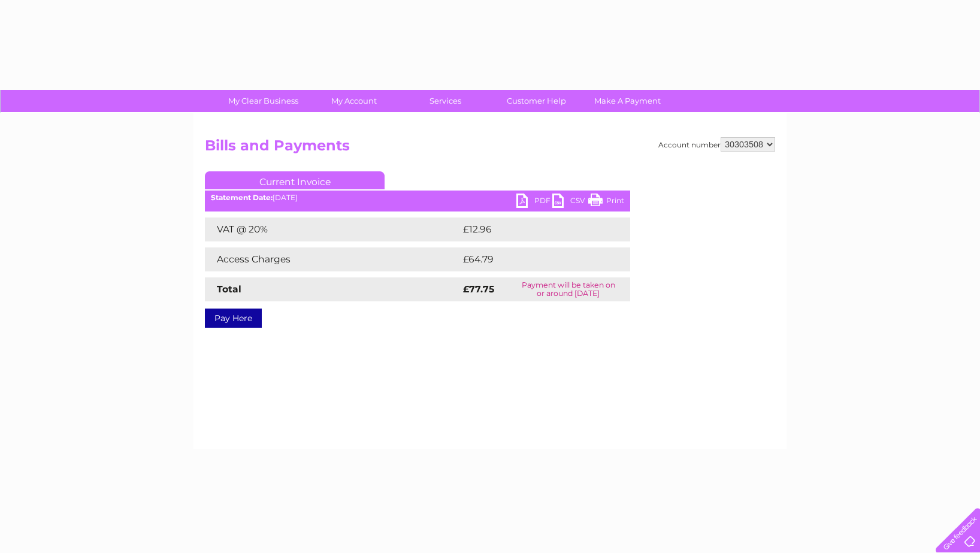 The width and height of the screenshot is (980, 553). Describe the element at coordinates (295, 181) in the screenshot. I see `a: Current Invoice` at that location.